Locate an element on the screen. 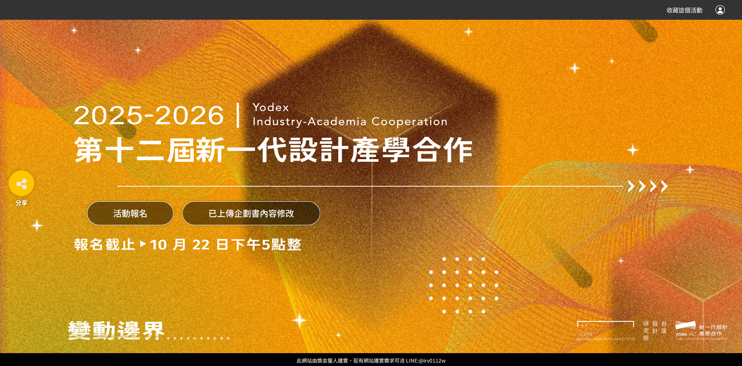 The width and height of the screenshot is (742, 366). span: 分享 is located at coordinates (21, 202).